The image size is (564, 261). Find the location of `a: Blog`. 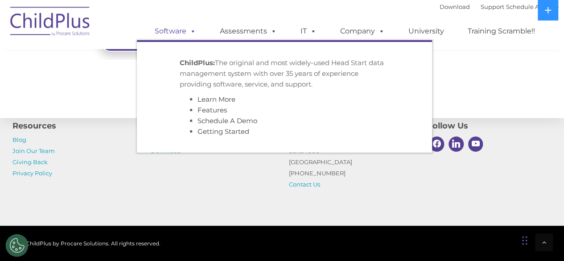

a: Blog is located at coordinates (19, 140).